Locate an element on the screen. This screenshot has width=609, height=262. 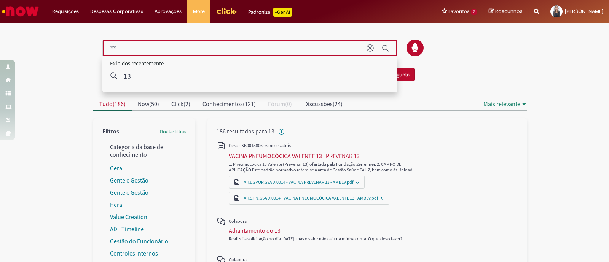
a: Rascunhos is located at coordinates (506, 11).